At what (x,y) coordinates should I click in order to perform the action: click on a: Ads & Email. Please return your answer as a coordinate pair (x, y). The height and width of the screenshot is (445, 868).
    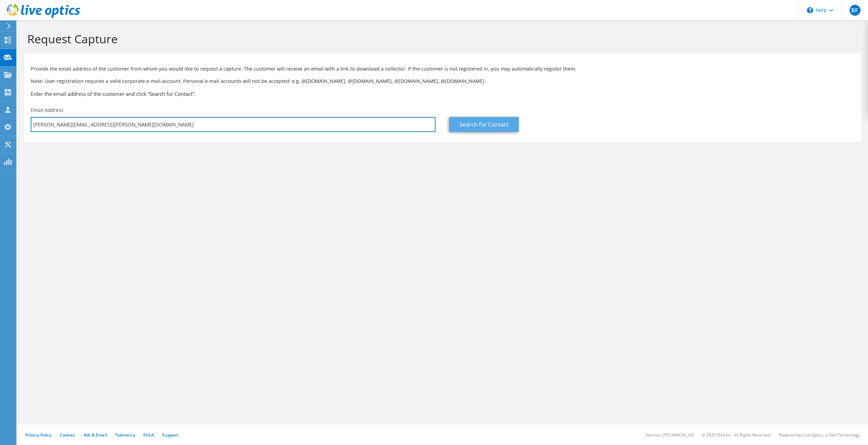
    Looking at the image, I should click on (95, 435).